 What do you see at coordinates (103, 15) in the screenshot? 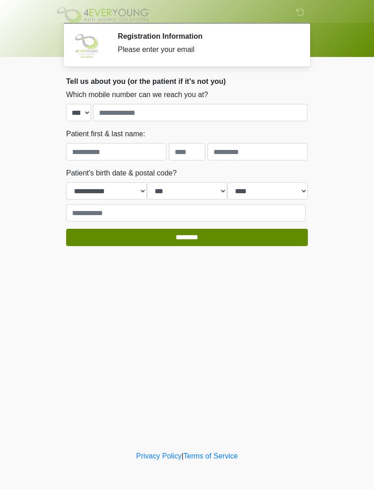
I see `img: 4Ever Young Frankfort Logo` at bounding box center [103, 15].